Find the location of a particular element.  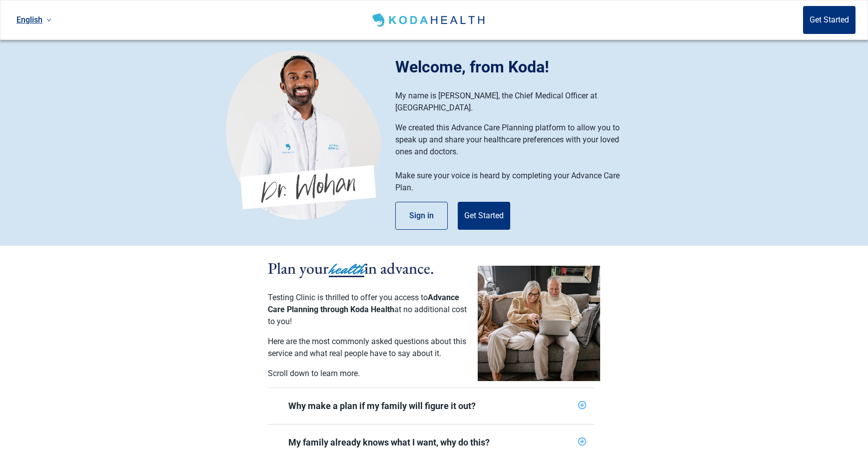

button: Sign in is located at coordinates (421, 215).